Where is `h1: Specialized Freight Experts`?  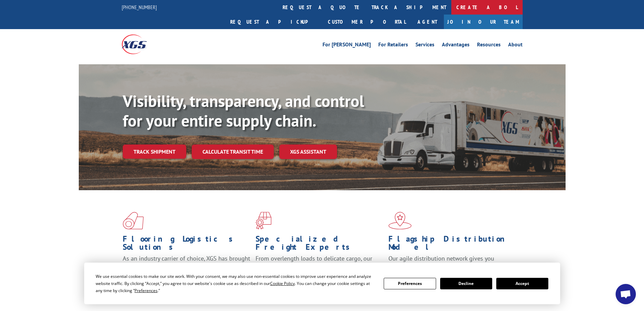 h1: Specialized Freight Experts is located at coordinates (320, 244).